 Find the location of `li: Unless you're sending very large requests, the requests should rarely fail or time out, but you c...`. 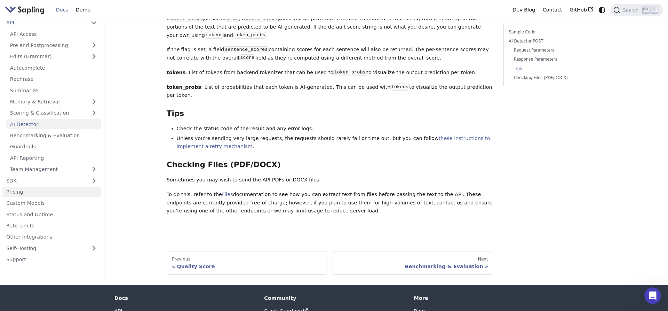

li: Unless you're sending very large requests, the requests should rarely fail or time out, but you c... is located at coordinates (335, 143).